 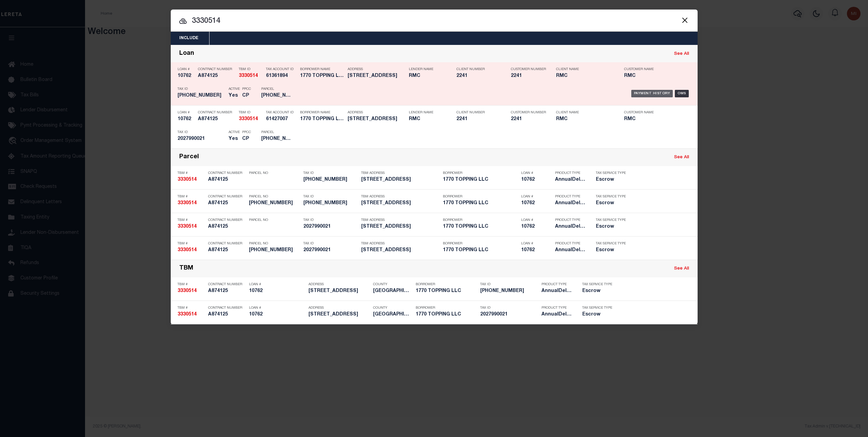 I want to click on p: Active, so click(x=234, y=89).